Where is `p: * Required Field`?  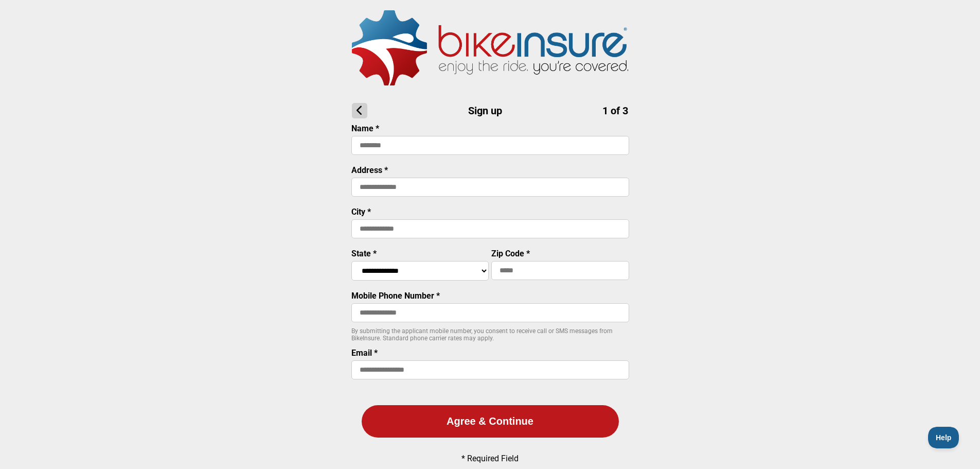
p: * Required Field is located at coordinates (490, 459).